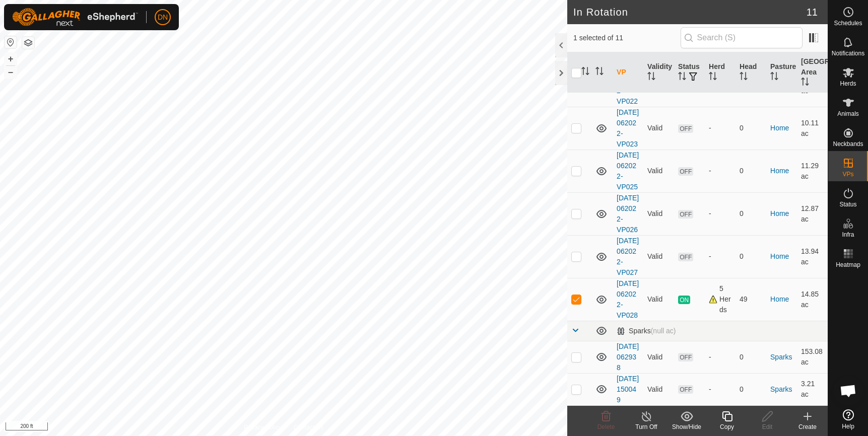 The image size is (868, 436). I want to click on td: 10.11 ac, so click(812, 128).